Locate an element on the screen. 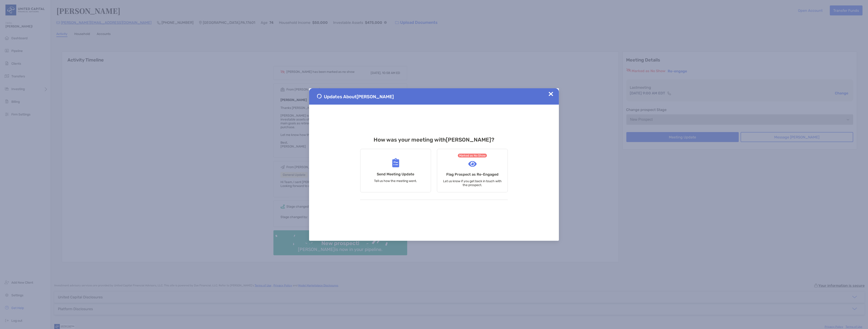 The image size is (868, 329). img: Send Meeting Update is located at coordinates (395, 163).